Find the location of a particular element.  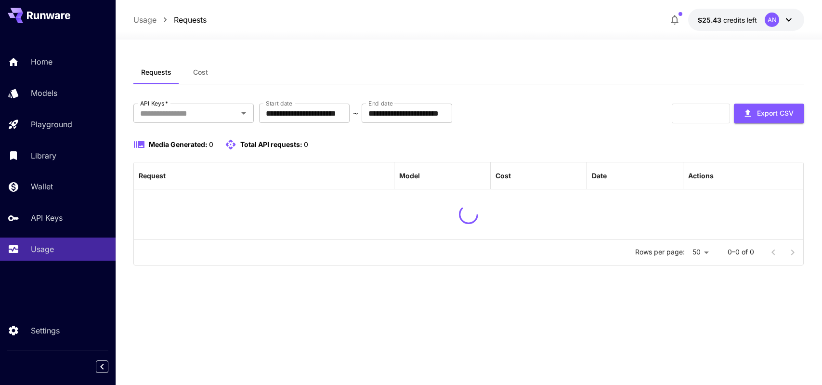

button: $25.42722AN is located at coordinates (746, 20).